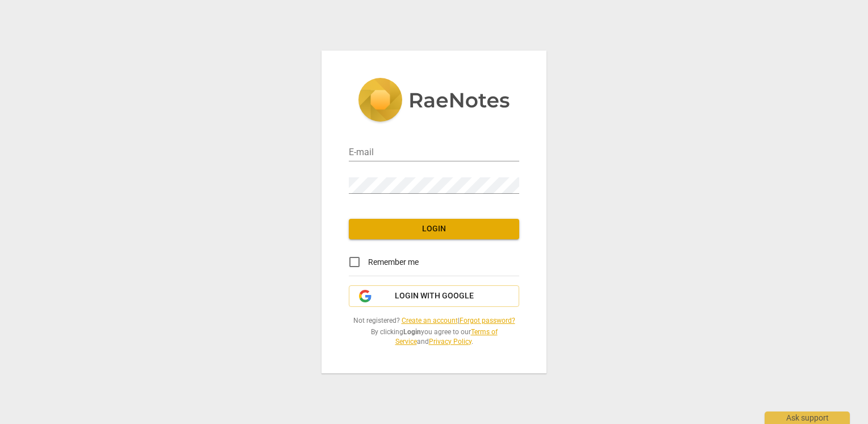 This screenshot has width=868, height=424. I want to click on button: Login, so click(434, 229).